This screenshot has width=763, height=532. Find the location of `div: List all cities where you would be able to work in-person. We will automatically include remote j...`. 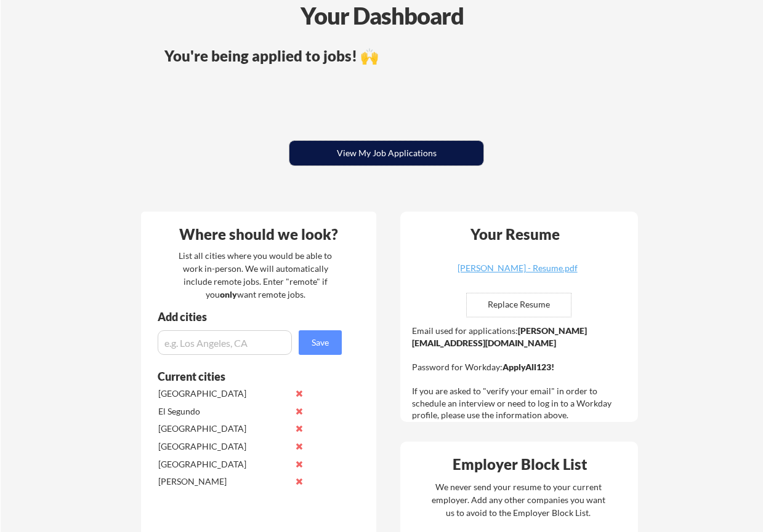

div: List all cities where you would be able to work in-person. We will automatically include remote j... is located at coordinates (255, 275).